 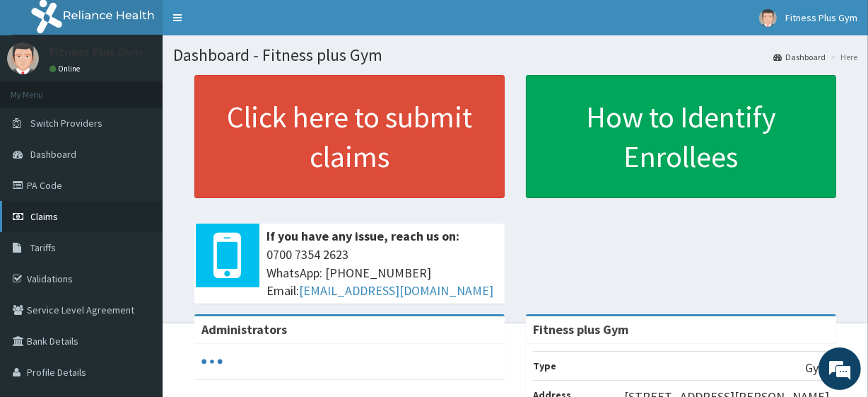 What do you see at coordinates (349, 137) in the screenshot?
I see `a: Click here to submit claims` at bounding box center [349, 137].